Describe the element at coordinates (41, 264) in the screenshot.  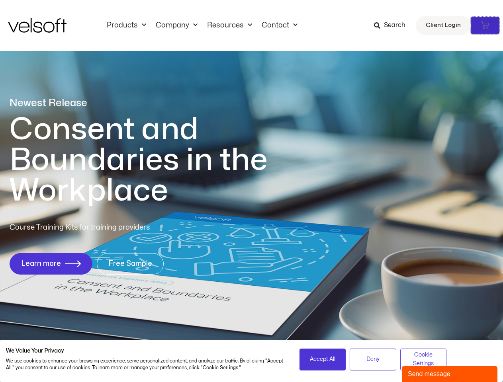
I see `span: Learn more` at that location.